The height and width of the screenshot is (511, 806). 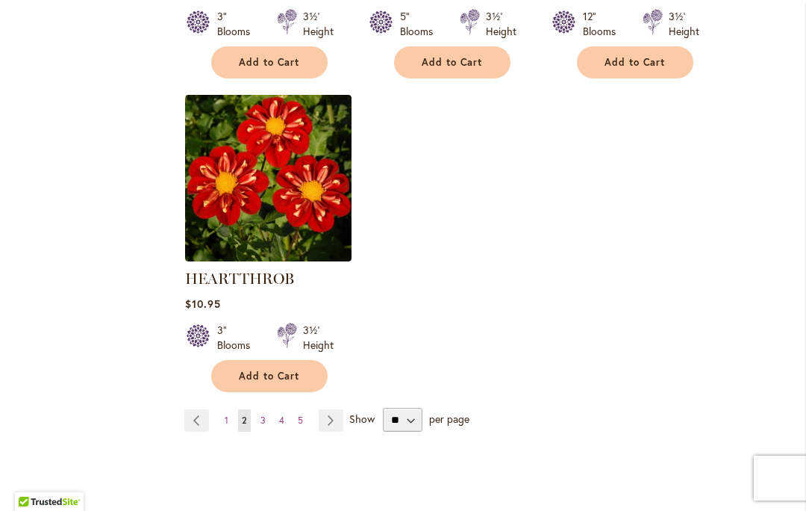 I want to click on a: 3, so click(x=263, y=420).